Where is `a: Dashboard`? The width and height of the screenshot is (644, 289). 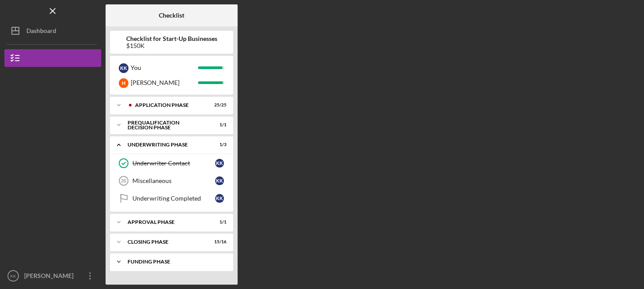
a: Dashboard is located at coordinates (53, 31).